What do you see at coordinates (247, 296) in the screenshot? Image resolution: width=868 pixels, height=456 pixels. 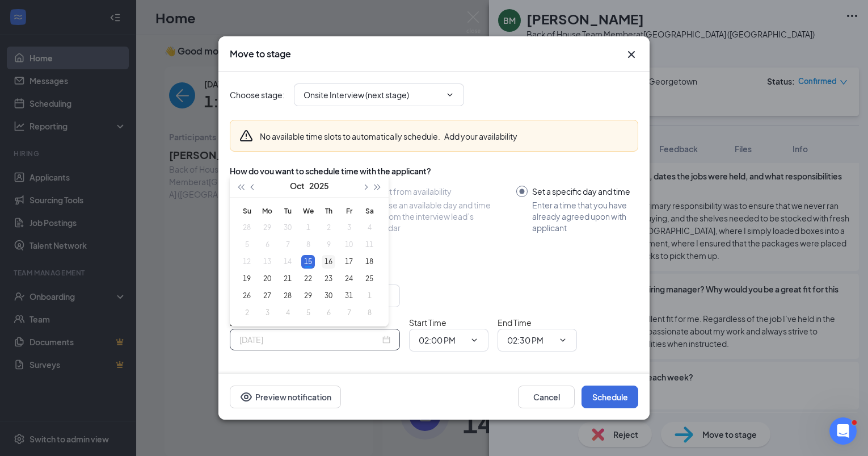 I see `div: 26` at bounding box center [247, 296].